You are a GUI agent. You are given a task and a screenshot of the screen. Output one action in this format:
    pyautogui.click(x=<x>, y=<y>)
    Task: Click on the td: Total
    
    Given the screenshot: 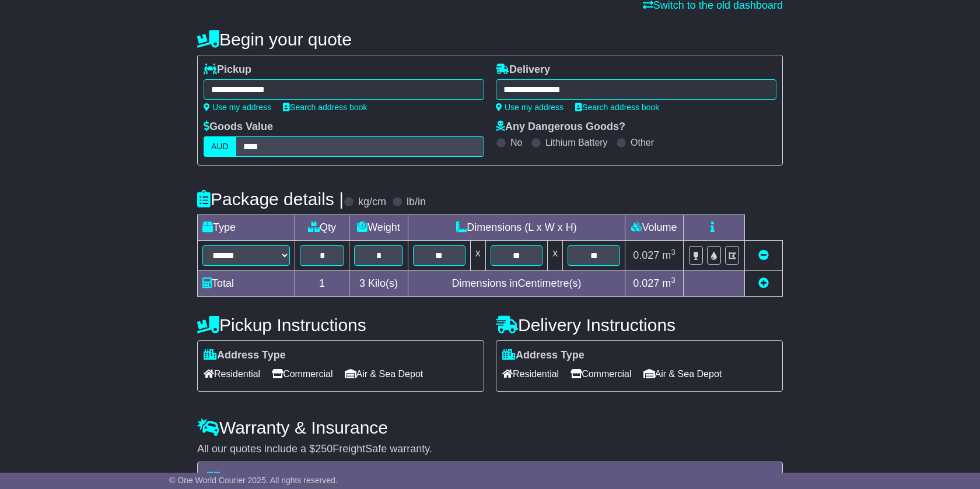 What is the action you would take?
    pyautogui.click(x=246, y=284)
    